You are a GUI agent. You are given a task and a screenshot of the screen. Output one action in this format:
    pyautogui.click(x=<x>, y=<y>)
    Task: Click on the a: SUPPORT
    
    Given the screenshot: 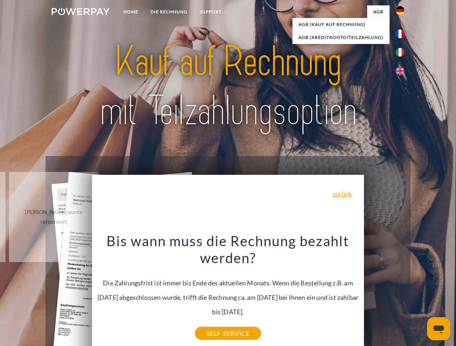 What is the action you would take?
    pyautogui.click(x=210, y=12)
    